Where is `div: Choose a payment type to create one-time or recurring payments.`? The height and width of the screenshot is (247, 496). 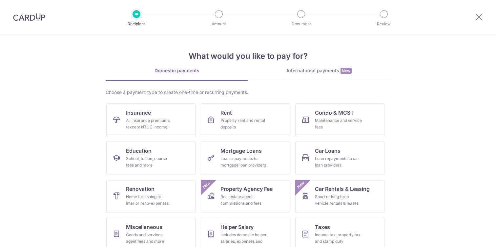
div: Choose a payment type to create one-time or recurring payments. is located at coordinates (248, 92).